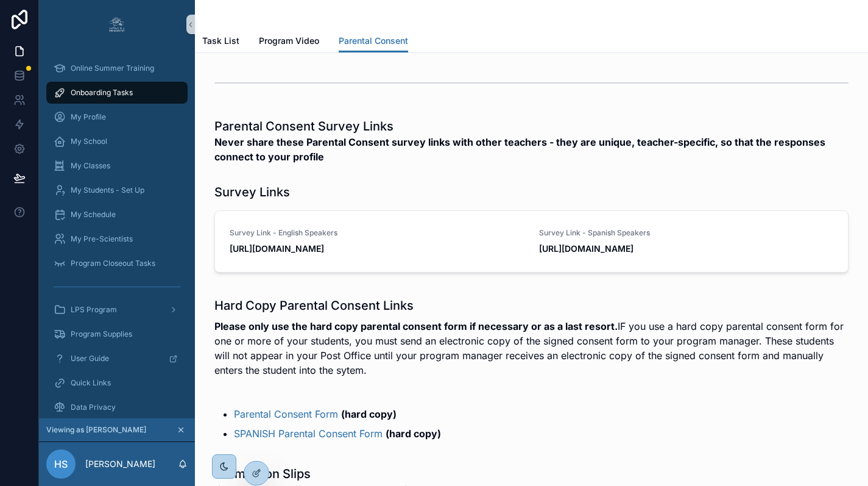  I want to click on h1: Hard Copy Parental Consent Links, so click(532, 305).